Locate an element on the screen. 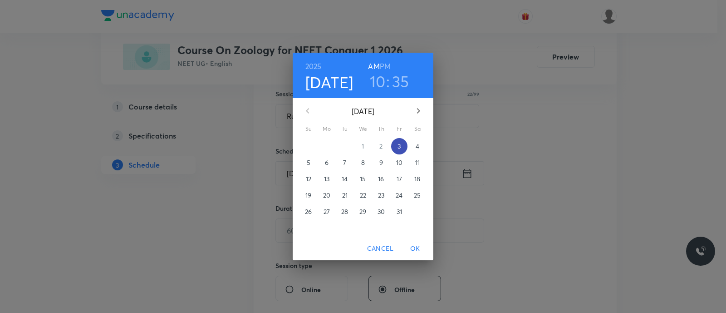 Image resolution: width=726 pixels, height=313 pixels. p: 15 is located at coordinates (363, 179).